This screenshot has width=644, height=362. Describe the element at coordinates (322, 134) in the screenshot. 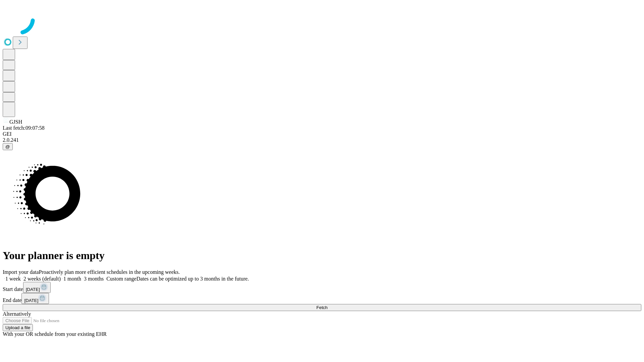

I see `div: GEI` at that location.